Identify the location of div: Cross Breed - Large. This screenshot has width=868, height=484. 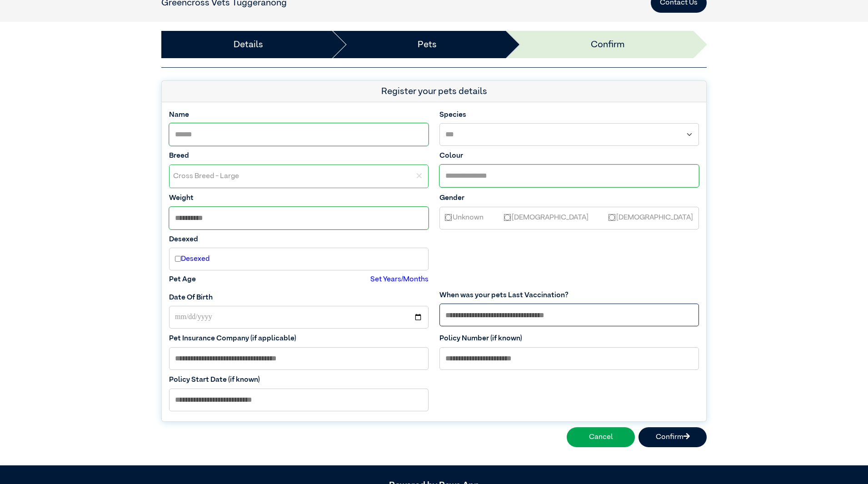
(289, 176).